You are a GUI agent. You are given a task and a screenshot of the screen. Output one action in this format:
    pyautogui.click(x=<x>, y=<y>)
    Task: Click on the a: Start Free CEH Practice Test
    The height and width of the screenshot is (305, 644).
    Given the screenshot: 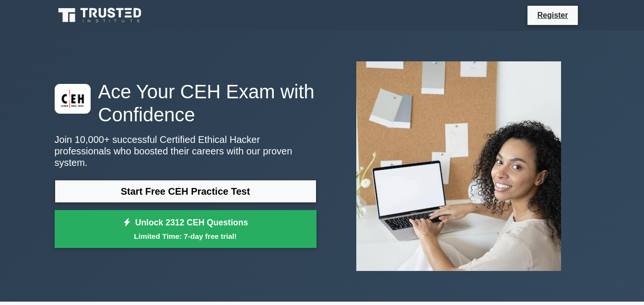 What is the action you would take?
    pyautogui.click(x=186, y=191)
    